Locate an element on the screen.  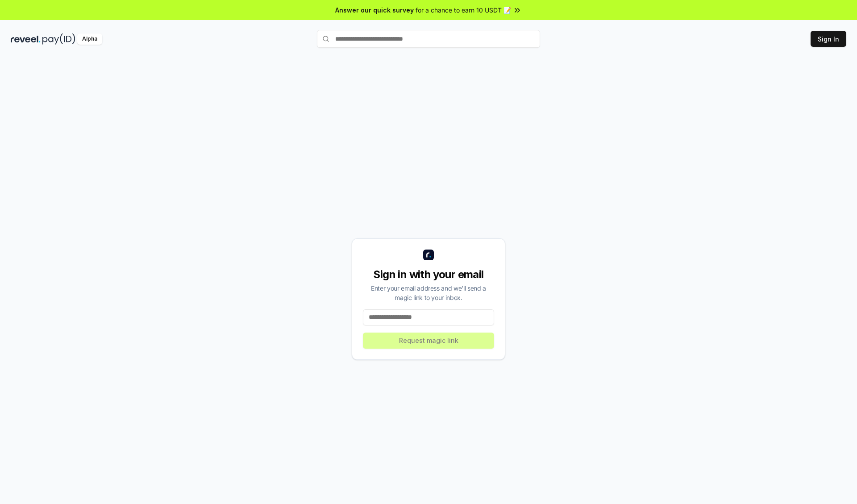
span: for a chance to earn 10 USDT 📝 is located at coordinates (464, 10).